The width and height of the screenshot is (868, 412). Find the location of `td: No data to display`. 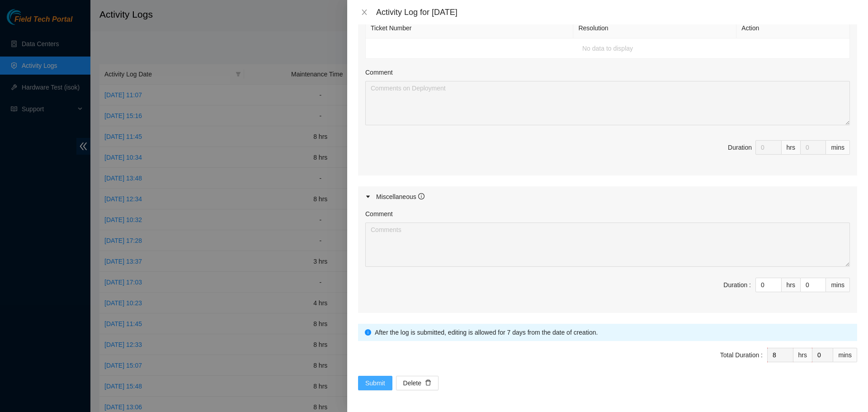

td: No data to display is located at coordinates (608, 48).